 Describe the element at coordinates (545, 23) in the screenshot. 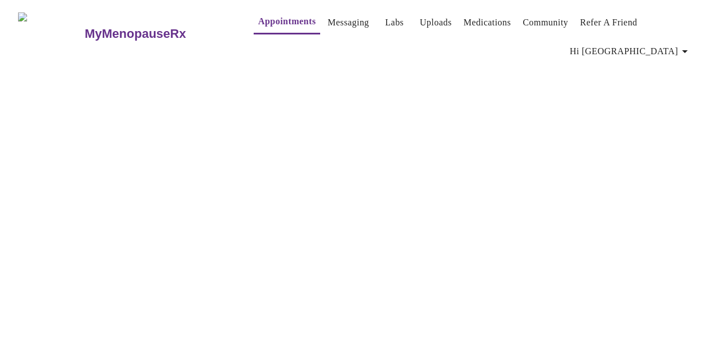

I see `button: Community` at that location.